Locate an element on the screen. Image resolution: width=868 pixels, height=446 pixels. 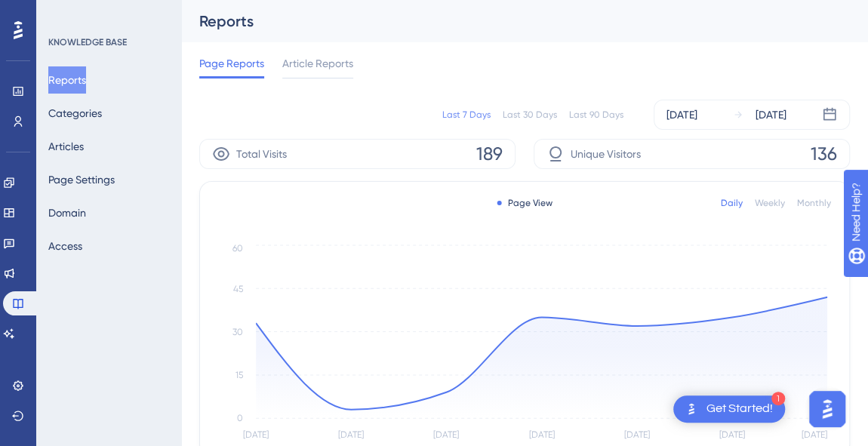
div: Last 90 Days is located at coordinates (597, 115).